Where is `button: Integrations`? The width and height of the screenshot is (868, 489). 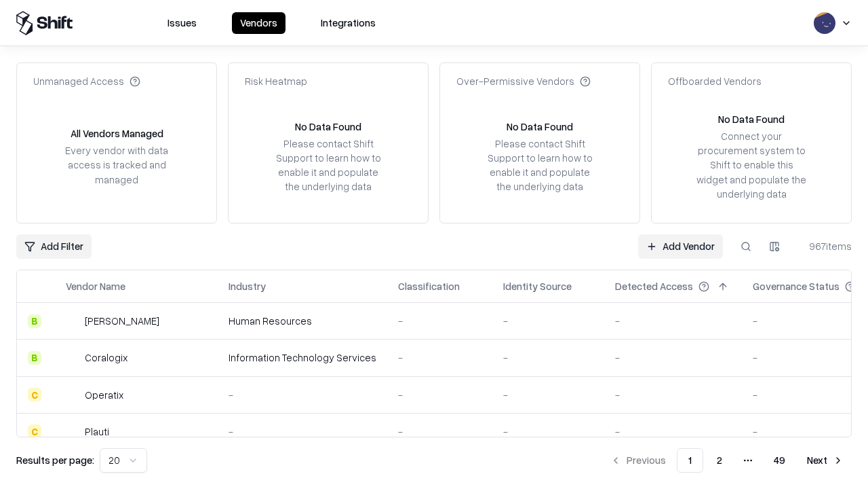 button: Integrations is located at coordinates (348, 23).